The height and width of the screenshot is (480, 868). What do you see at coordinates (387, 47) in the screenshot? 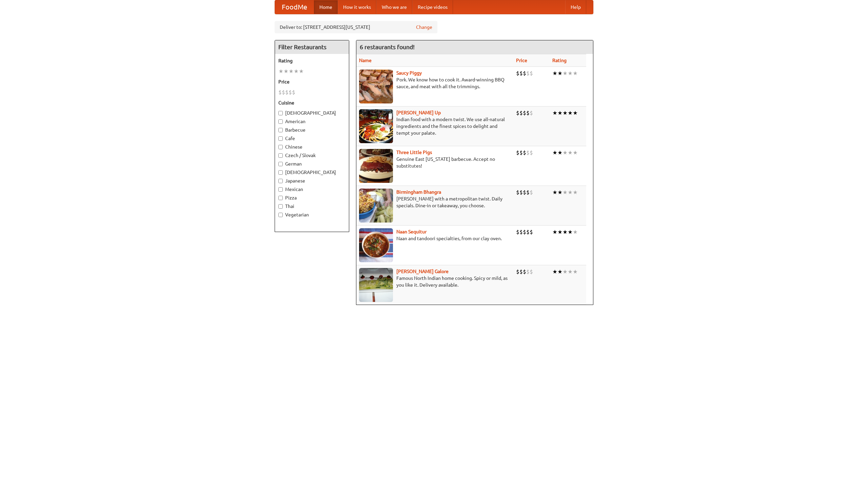
I see `ng-pluralize: 6 restaurants found!` at bounding box center [387, 47].